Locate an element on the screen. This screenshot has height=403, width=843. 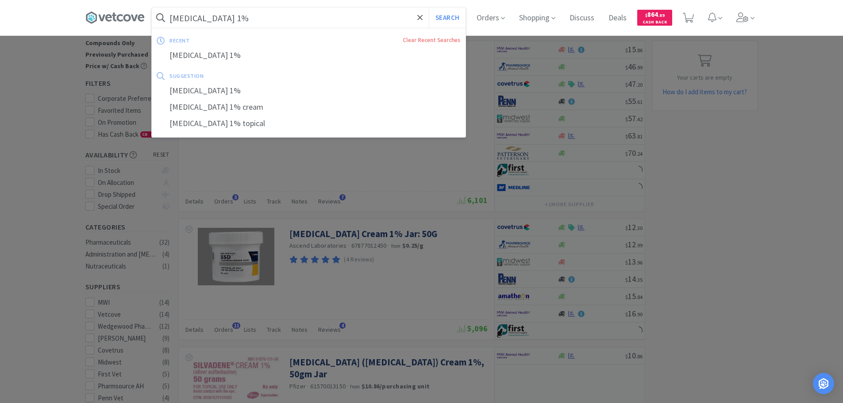
div: suggestion is located at coordinates (251, 76).